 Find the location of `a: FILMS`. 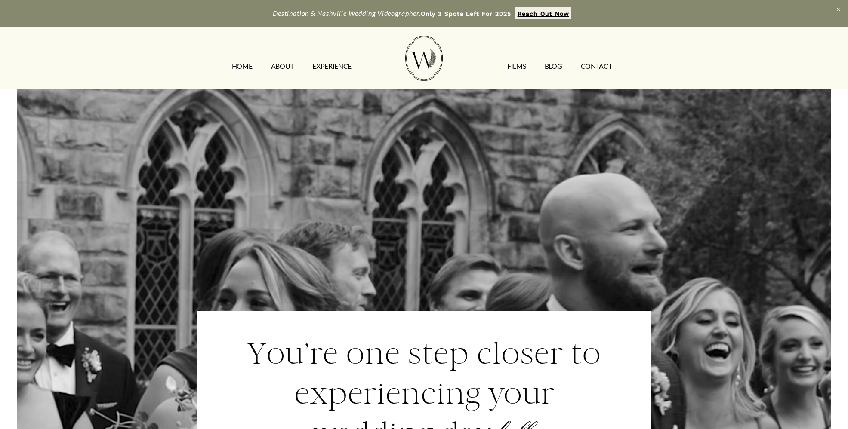

a: FILMS is located at coordinates (516, 66).